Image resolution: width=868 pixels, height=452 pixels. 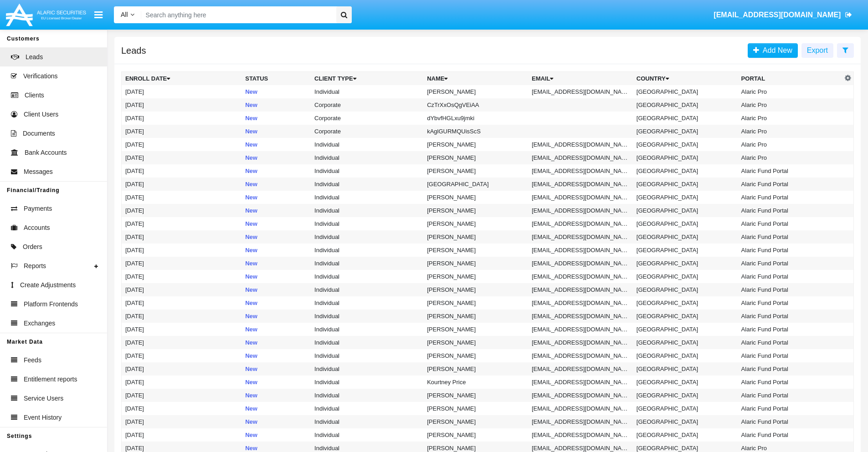 I want to click on span: All, so click(x=125, y=15).